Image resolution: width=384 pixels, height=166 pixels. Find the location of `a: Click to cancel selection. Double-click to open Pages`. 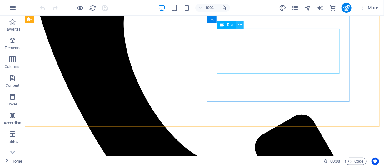

a: Click to cancel selection. Double-click to open Pages is located at coordinates (13, 162).